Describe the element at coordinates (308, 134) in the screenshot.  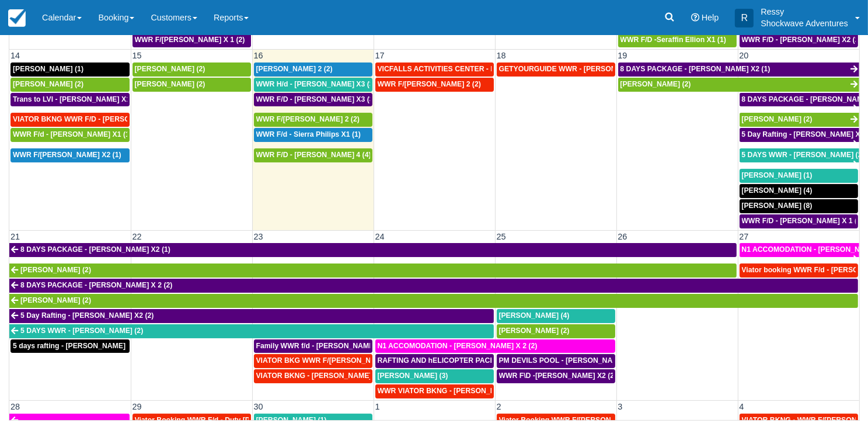
I see `span: WWR F/d - Sierra Philips X1 (1)` at that location.